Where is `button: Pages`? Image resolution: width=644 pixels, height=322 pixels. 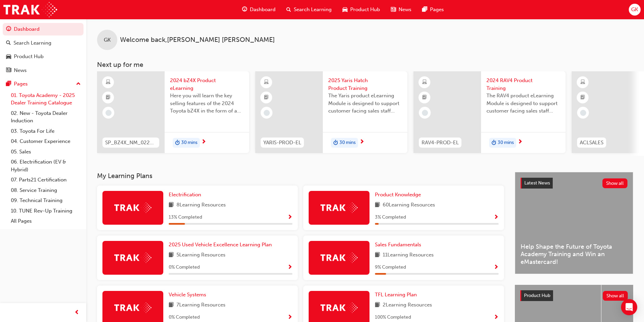 button: Pages is located at coordinates (43, 84).